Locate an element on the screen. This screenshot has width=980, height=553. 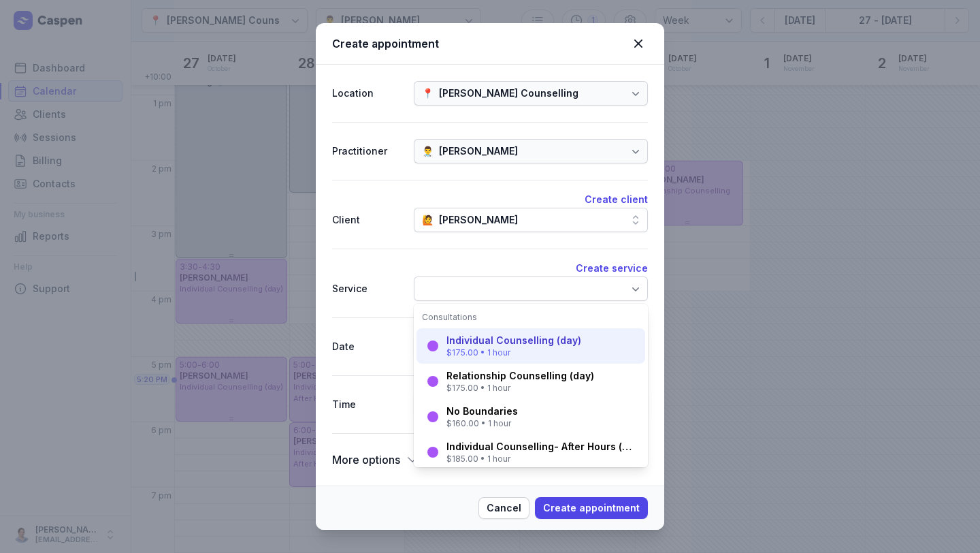
div: Individual Counselling- After Hours (after 5pm) is located at coordinates (542, 447).